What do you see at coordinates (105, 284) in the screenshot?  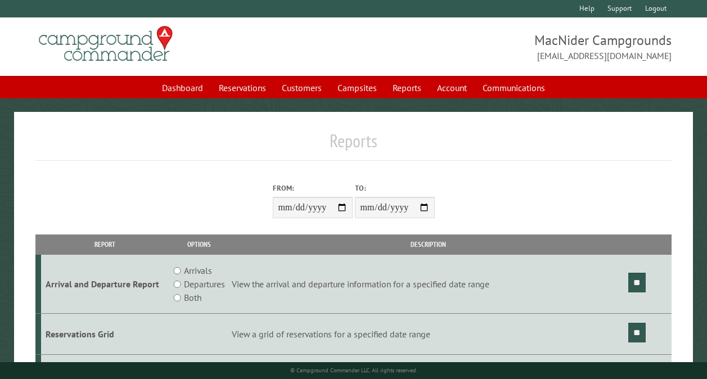 I see `td: Arrival and Departure Report` at bounding box center [105, 284].